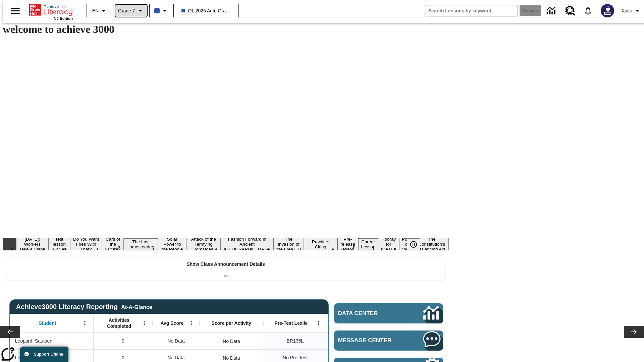  What do you see at coordinates (432, 244) in the screenshot?
I see `button: Slide 15 The Constitution's Balancing Act` at bounding box center [432, 244].